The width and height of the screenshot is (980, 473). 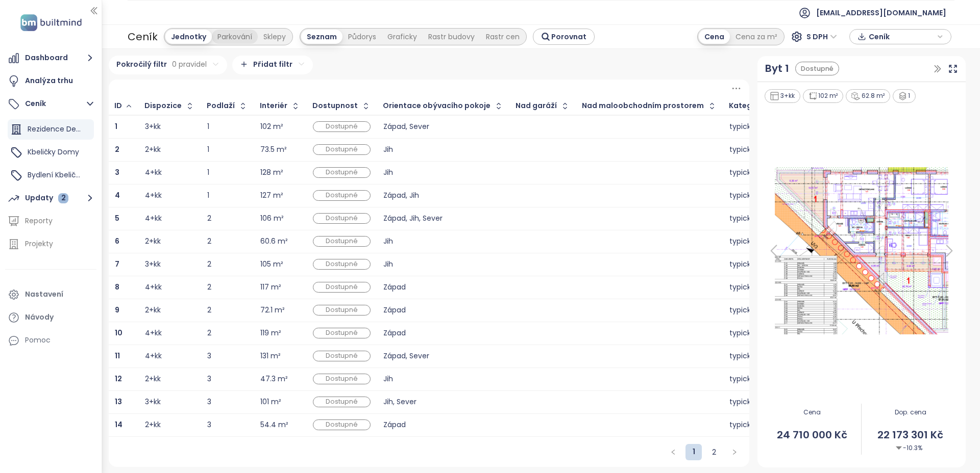 What do you see at coordinates (117, 241) in the screenshot?
I see `b: 6` at bounding box center [117, 241].